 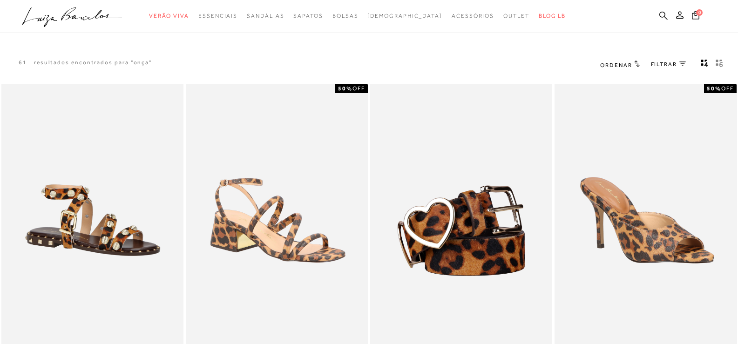 What do you see at coordinates (23, 62) in the screenshot?
I see `p: 61` at bounding box center [23, 62].